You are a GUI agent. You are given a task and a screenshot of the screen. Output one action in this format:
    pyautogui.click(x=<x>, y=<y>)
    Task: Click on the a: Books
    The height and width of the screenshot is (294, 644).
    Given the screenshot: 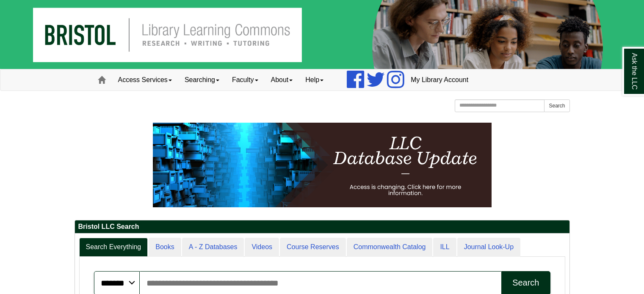 What is the action you would take?
    pyautogui.click(x=165, y=247)
    